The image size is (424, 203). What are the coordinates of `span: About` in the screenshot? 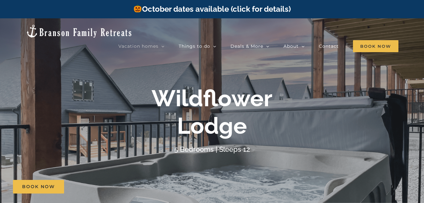 It's located at (291, 46).